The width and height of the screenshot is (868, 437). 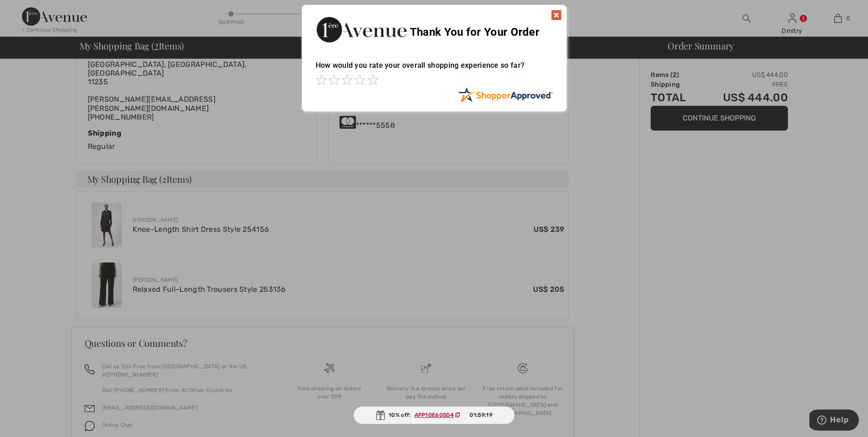 What do you see at coordinates (556, 15) in the screenshot?
I see `img: x` at bounding box center [556, 15].